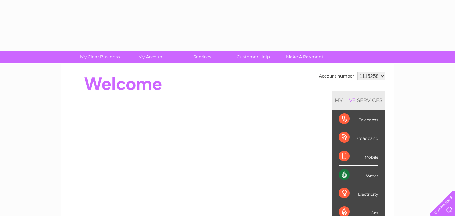 The height and width of the screenshot is (216, 455). Describe the element at coordinates (336, 76) in the screenshot. I see `td: Account number` at that location.